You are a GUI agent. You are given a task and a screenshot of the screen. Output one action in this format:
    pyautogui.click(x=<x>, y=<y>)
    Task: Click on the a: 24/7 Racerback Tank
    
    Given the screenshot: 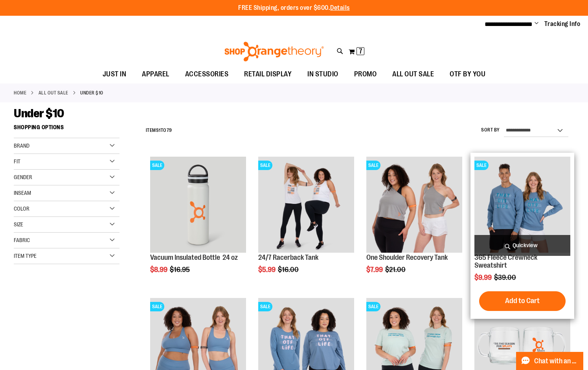 What is the action you would take?
    pyautogui.click(x=288, y=258)
    